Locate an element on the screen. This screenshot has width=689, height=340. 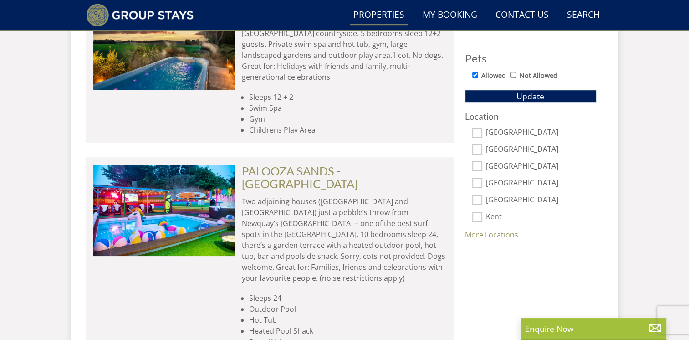
li: Outdoor Pool is located at coordinates (348, 309).